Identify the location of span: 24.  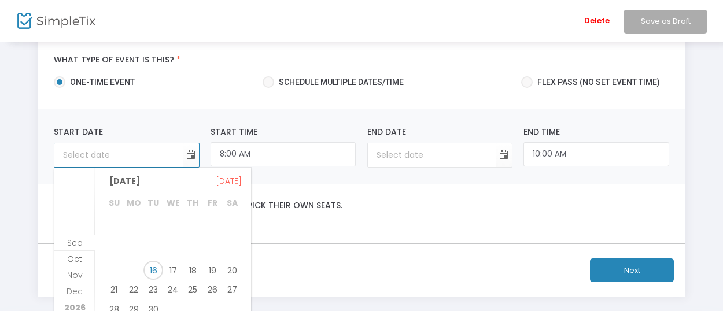
(173, 290).